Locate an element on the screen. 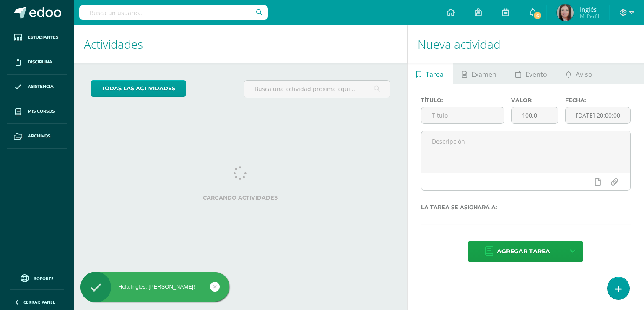  a: Examen is located at coordinates (479, 73).